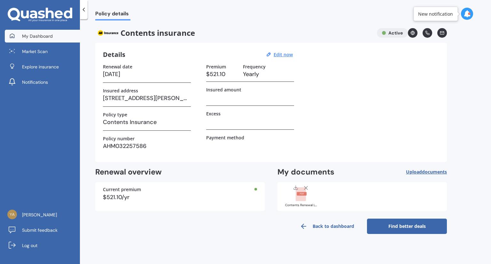 This screenshot has height=264, width=491. What do you see at coordinates (42, 246) in the screenshot?
I see `a: Log out` at bounding box center [42, 246].